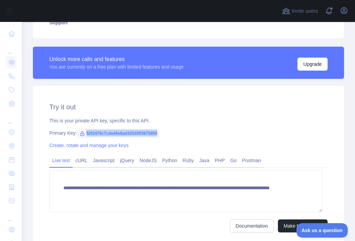 This screenshot has height=241, width=355. What do you see at coordinates (302, 226) in the screenshot?
I see `button: Make test request` at bounding box center [302, 226].